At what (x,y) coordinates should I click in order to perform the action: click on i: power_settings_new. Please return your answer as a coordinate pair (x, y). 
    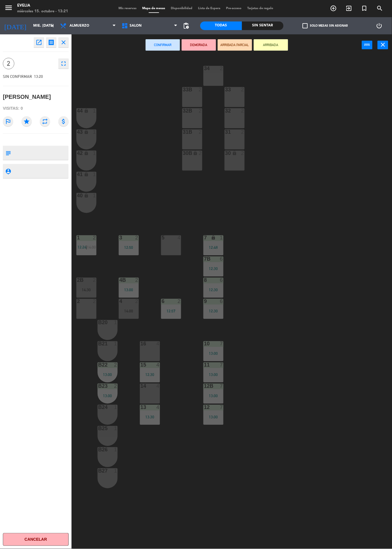
    Looking at the image, I should click on (379, 26).